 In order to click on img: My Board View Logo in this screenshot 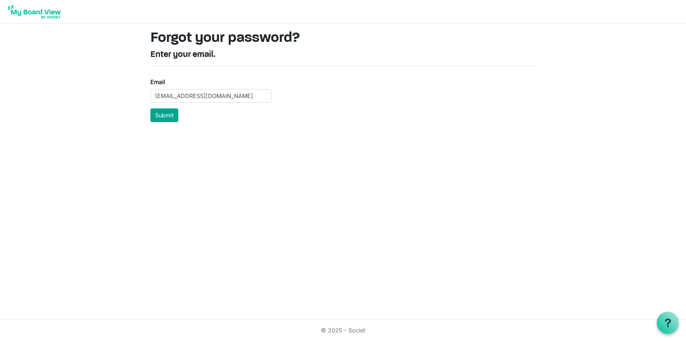, I will do `click(34, 12)`.